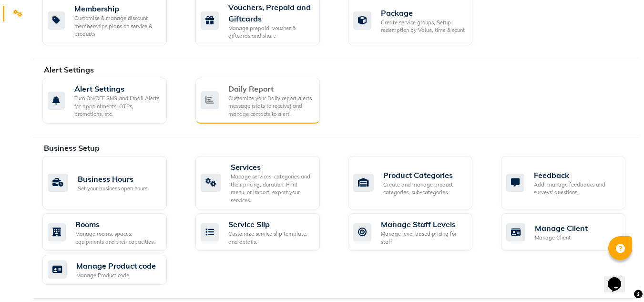  Describe the element at coordinates (271, 188) in the screenshot. I see `div: Manage services, categories and their pricing, duration. Print menu, or import, export your servi...` at that location.